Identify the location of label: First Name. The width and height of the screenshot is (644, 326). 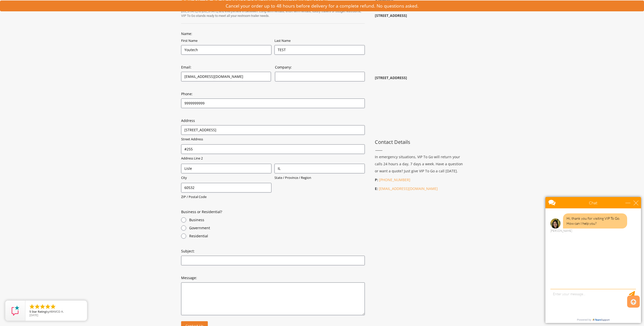
(226, 41).